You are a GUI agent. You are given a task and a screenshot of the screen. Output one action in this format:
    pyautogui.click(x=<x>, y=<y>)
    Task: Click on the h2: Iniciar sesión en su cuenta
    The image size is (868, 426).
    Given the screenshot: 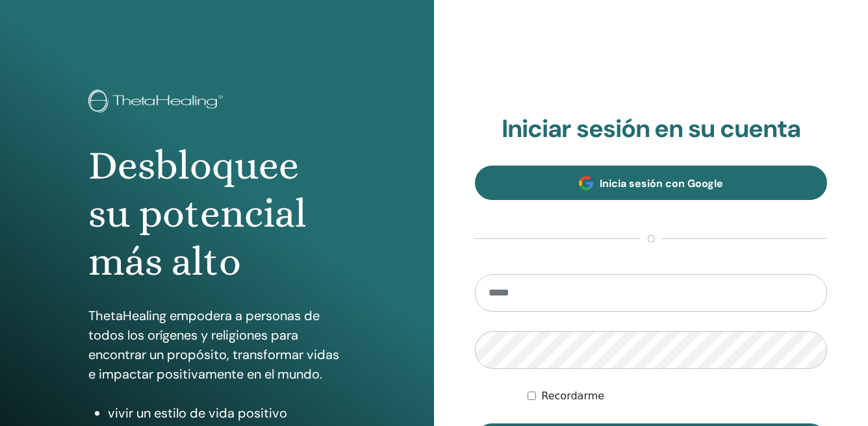 What is the action you would take?
    pyautogui.click(x=651, y=130)
    